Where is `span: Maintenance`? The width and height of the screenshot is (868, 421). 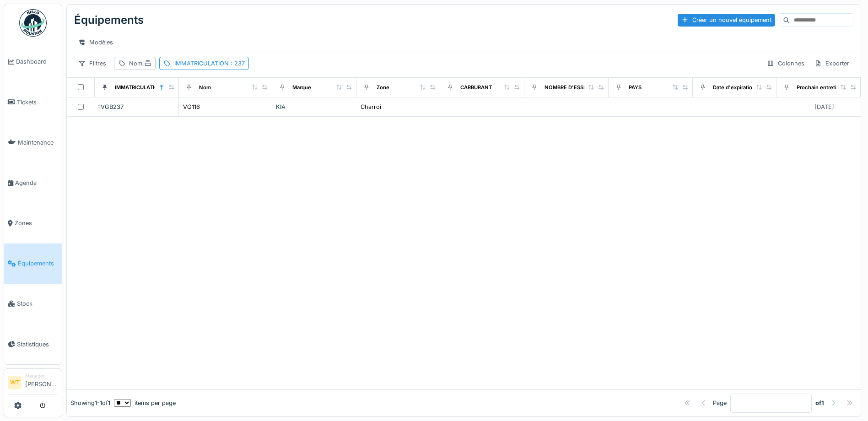
span: Maintenance is located at coordinates (38, 143).